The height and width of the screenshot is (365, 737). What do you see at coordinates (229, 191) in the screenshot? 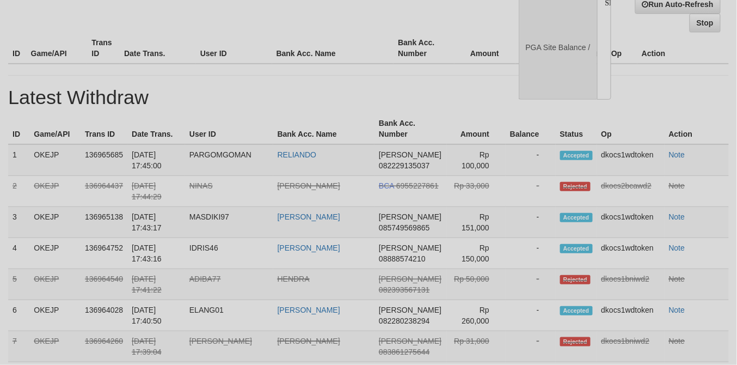
I see `td: NINAS` at bounding box center [229, 191].